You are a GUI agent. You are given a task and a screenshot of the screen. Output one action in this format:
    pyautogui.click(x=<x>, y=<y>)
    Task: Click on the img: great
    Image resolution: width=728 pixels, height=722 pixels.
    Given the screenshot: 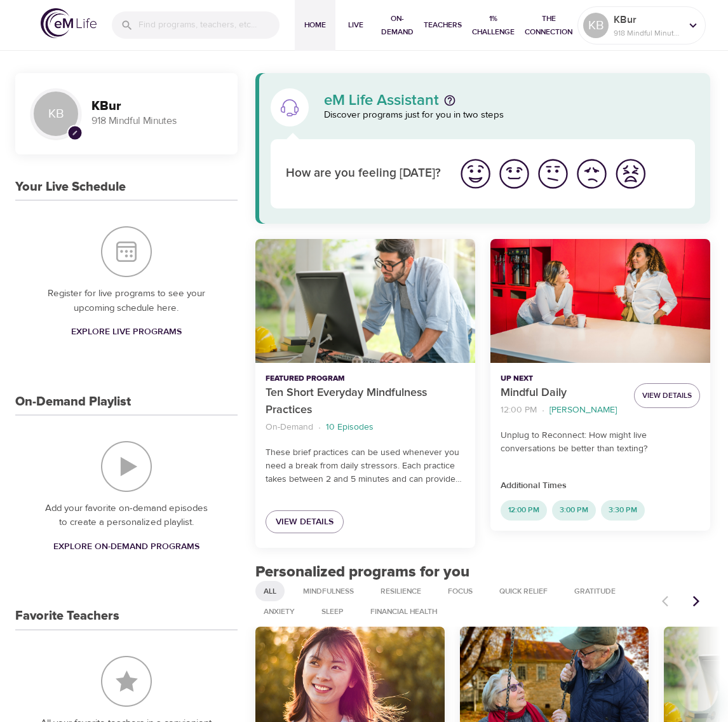 What is the action you would take?
    pyautogui.click(x=475, y=173)
    